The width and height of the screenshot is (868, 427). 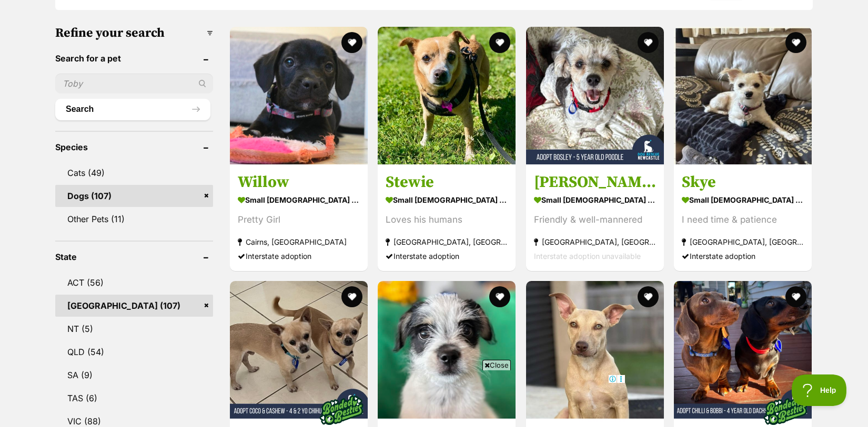 I want to click on img: Freddy - Mixed breed Dog, so click(x=447, y=350).